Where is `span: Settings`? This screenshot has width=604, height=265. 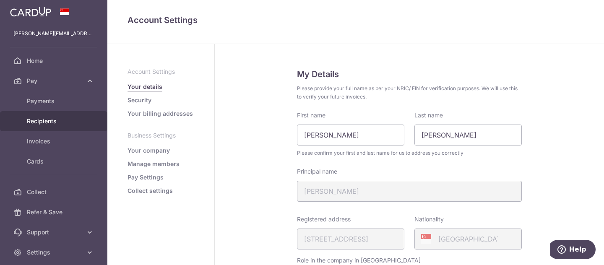
span: Settings is located at coordinates (55, 253).